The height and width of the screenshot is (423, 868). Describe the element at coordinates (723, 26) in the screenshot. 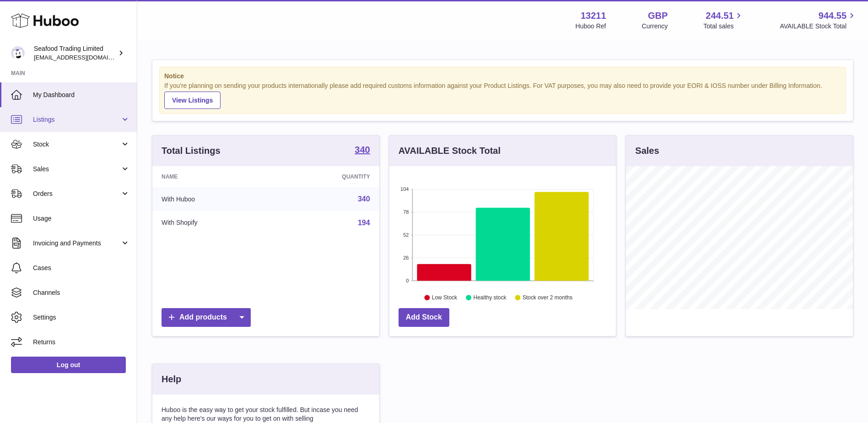

I see `span: Total sales` at that location.